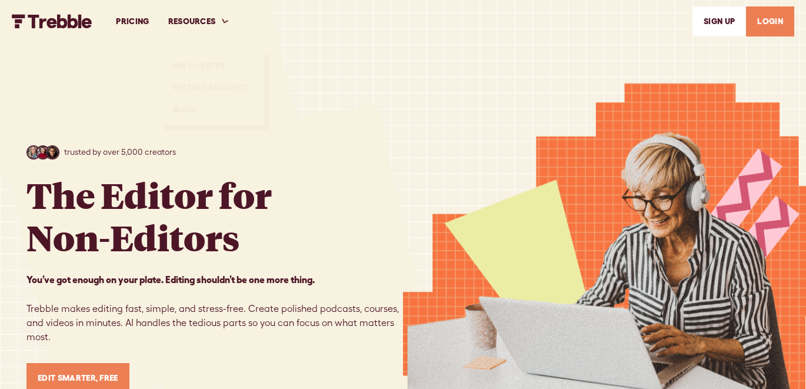 The width and height of the screenshot is (806, 389). Describe the element at coordinates (132, 21) in the screenshot. I see `a: PRICING` at that location.